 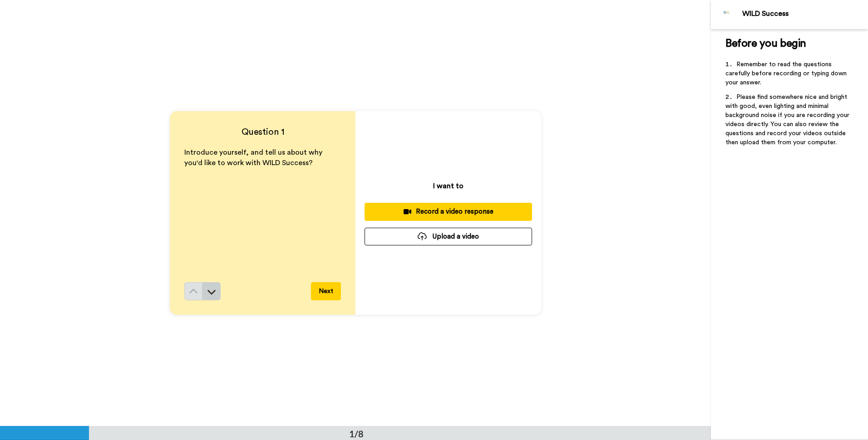 I want to click on span: Before you begin, so click(x=765, y=43).